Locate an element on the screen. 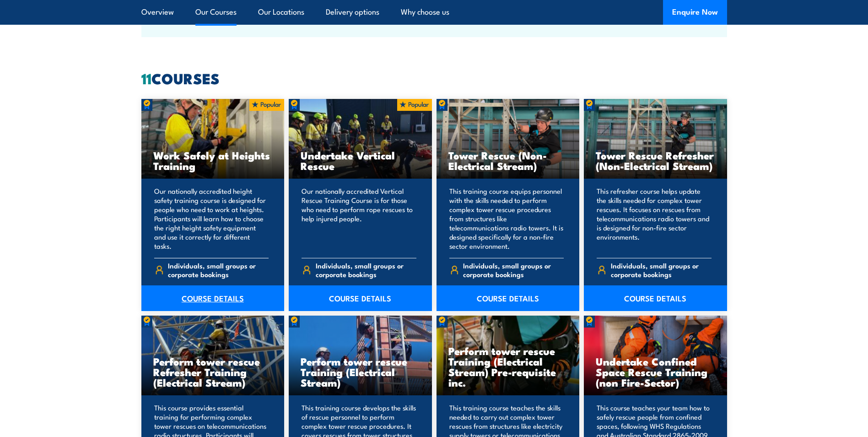 Image resolution: width=868 pixels, height=437 pixels. h3: Tower Rescue Refresher (Non-Electrical Stream) is located at coordinates (656, 160).